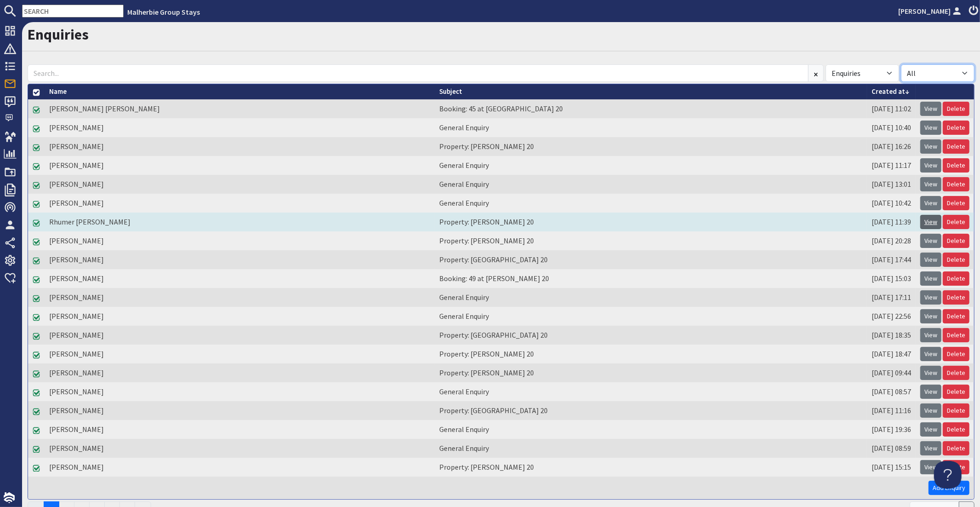  I want to click on a: Add Enquiry, so click(948, 487).